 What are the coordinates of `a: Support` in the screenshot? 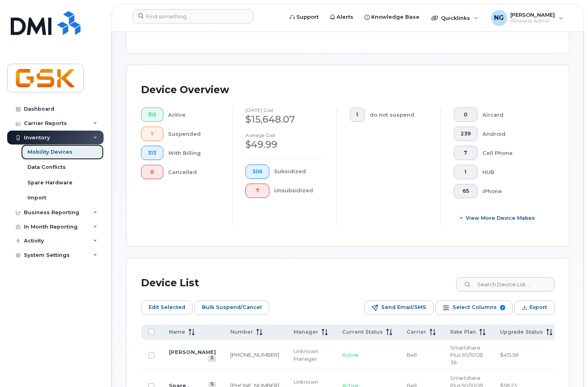 It's located at (304, 17).